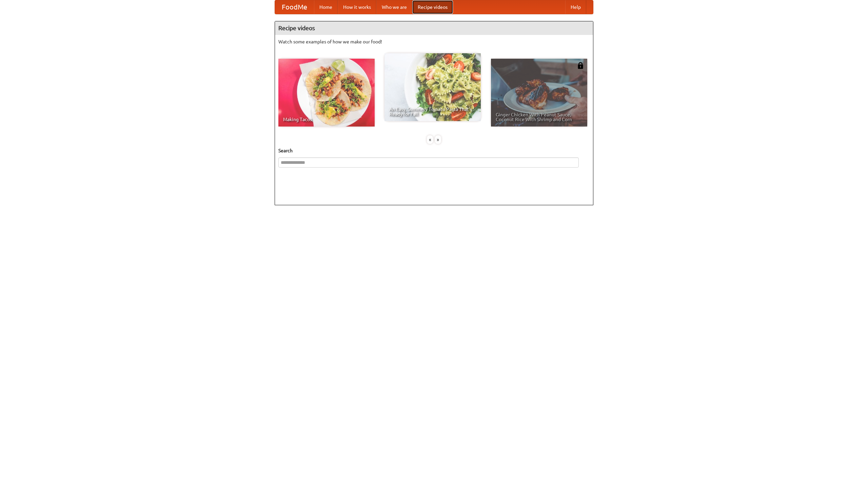 The image size is (868, 480). Describe the element at coordinates (432, 111) in the screenshot. I see `span: An Easy, Summery Tomato Pasta That's Ready for Fall` at that location.